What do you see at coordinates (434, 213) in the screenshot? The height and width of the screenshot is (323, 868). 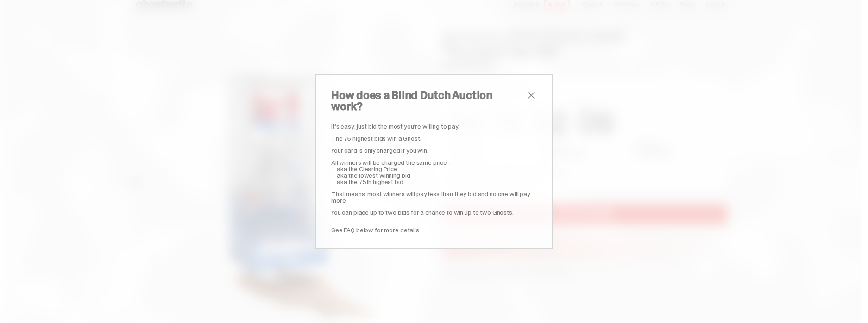 I see `p: You can place up to two bids for a chance to win up to two Ghosts.` at bounding box center [434, 213].